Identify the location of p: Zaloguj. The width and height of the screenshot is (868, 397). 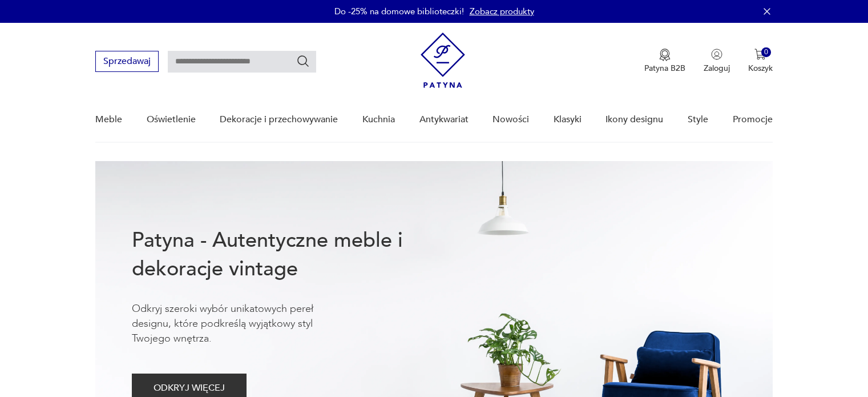
(716, 68).